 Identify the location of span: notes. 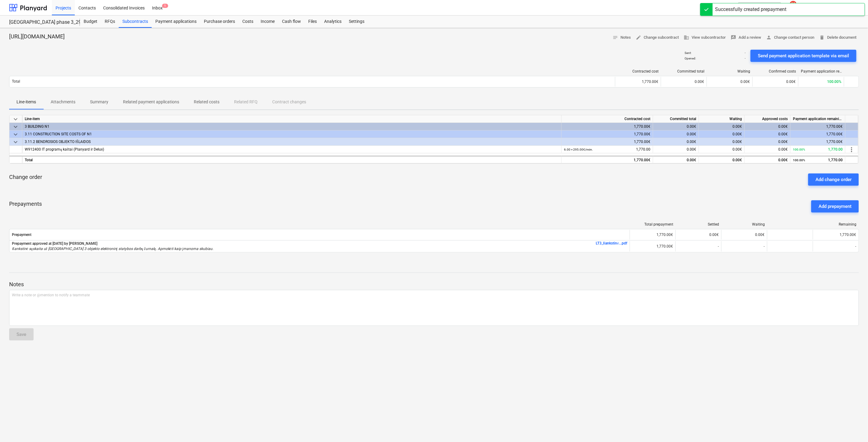
(616, 37).